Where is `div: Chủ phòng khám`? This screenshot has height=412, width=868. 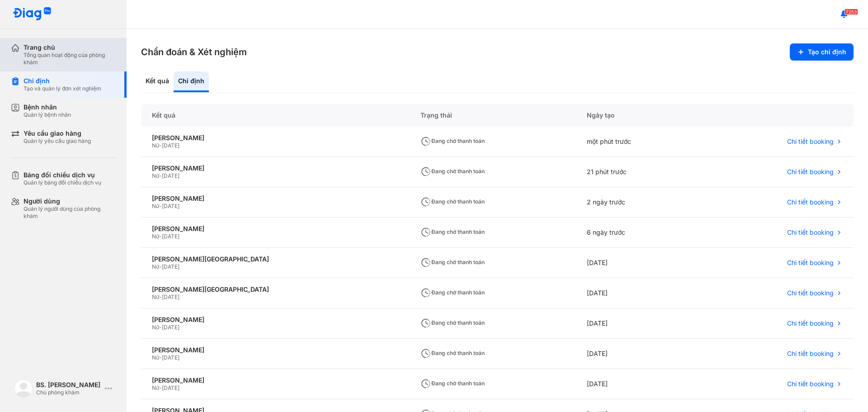
div: Chủ phòng khám is located at coordinates (69, 393).